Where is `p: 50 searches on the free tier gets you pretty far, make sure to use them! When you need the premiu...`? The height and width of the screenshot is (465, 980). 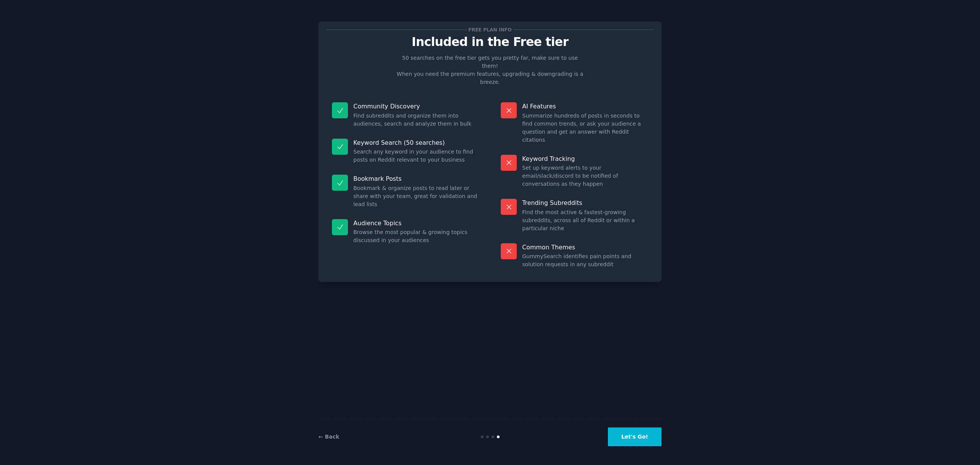
p: 50 searches on the free tier gets you pretty far, make sure to use them! When you need the premiu... is located at coordinates (490, 70).